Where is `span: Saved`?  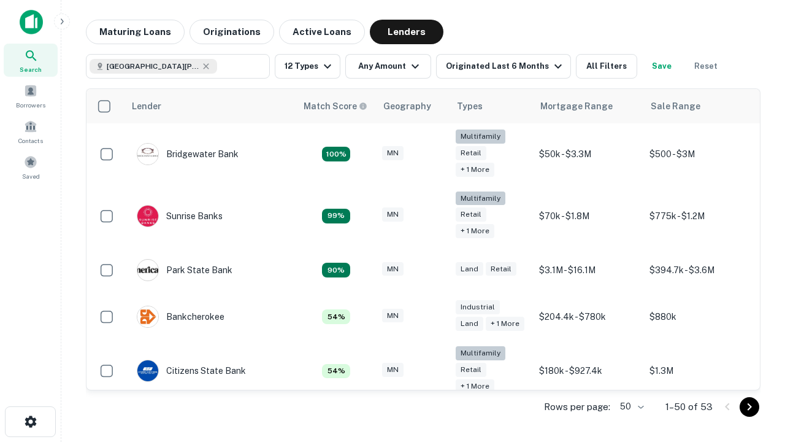 span: Saved is located at coordinates (31, 176).